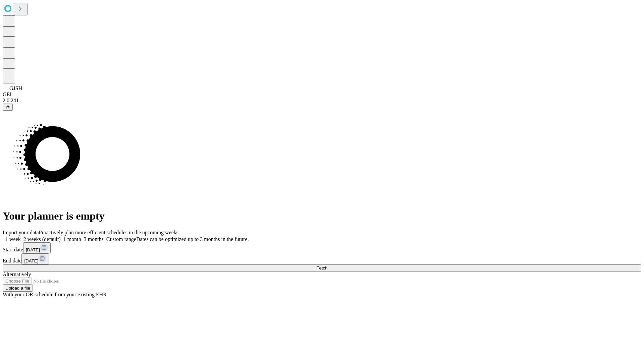 This screenshot has width=644, height=362. Describe the element at coordinates (94, 239) in the screenshot. I see `span: 3 months` at that location.